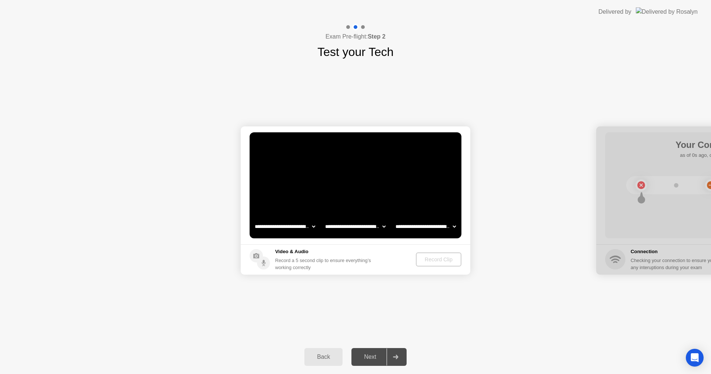  I want to click on h5: Video & Audio, so click(324, 251).